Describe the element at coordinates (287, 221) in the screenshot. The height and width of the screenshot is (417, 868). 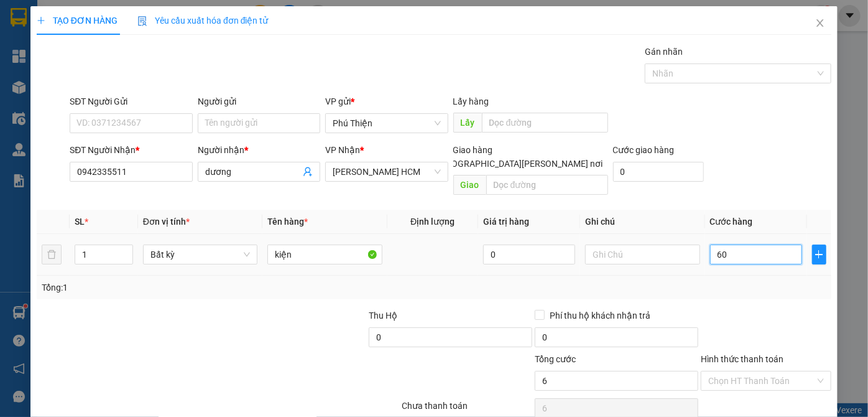
I see `span: Tên hàng` at that location.